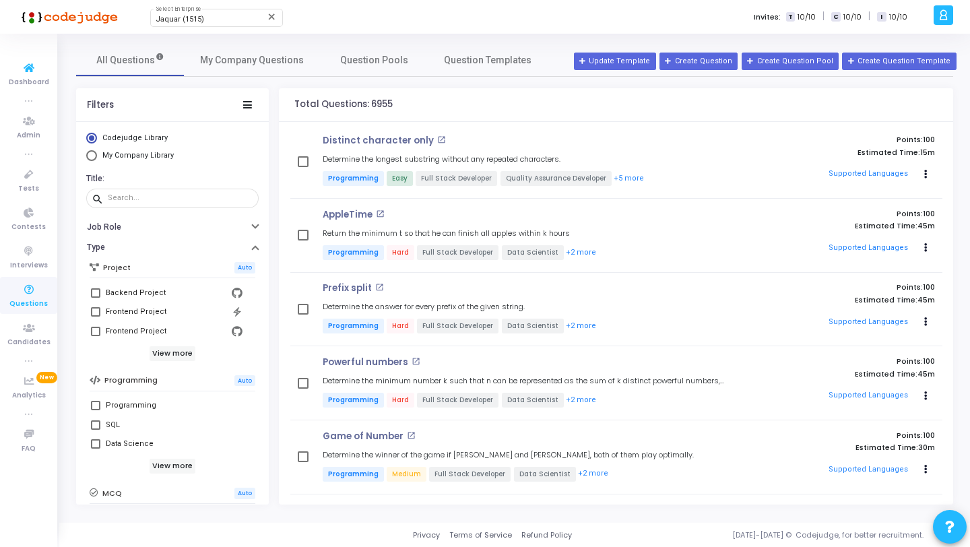 Image resolution: width=970 pixels, height=547 pixels. I want to click on p: Prefix split, so click(347, 288).